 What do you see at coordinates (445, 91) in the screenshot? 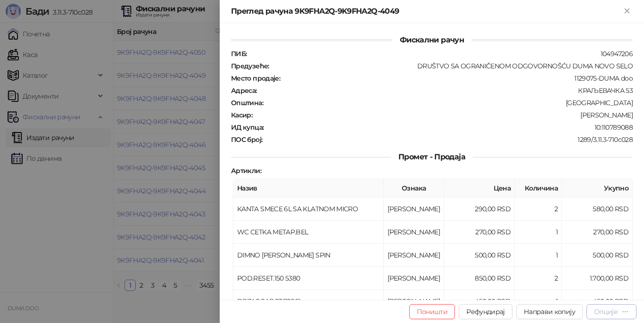
I see `div: КРАЉЕВАЧКА 53` at bounding box center [445, 91].